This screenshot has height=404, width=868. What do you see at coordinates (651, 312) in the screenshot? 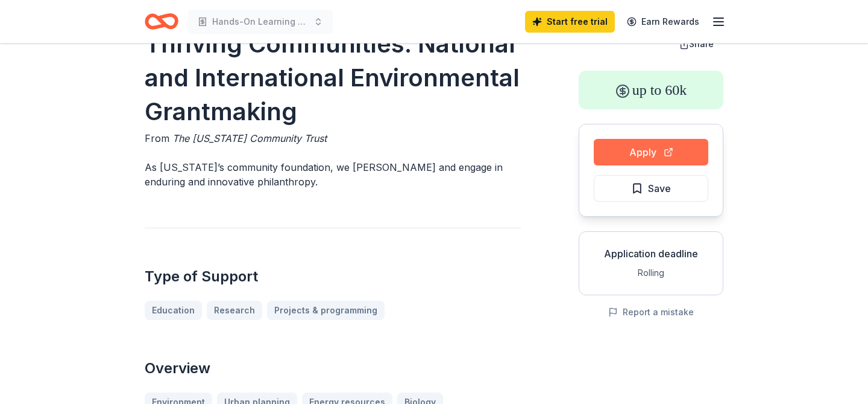
I see `button: Report a mistake` at bounding box center [651, 312].